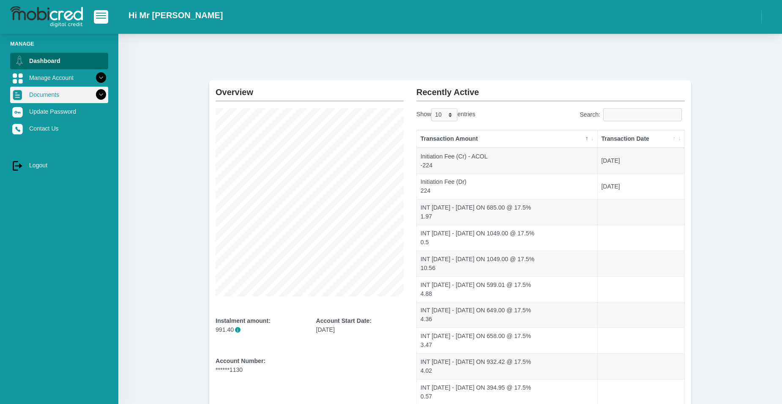 The height and width of the screenshot is (404, 782). Describe the element at coordinates (59, 95) in the screenshot. I see `a: Documents` at that location.